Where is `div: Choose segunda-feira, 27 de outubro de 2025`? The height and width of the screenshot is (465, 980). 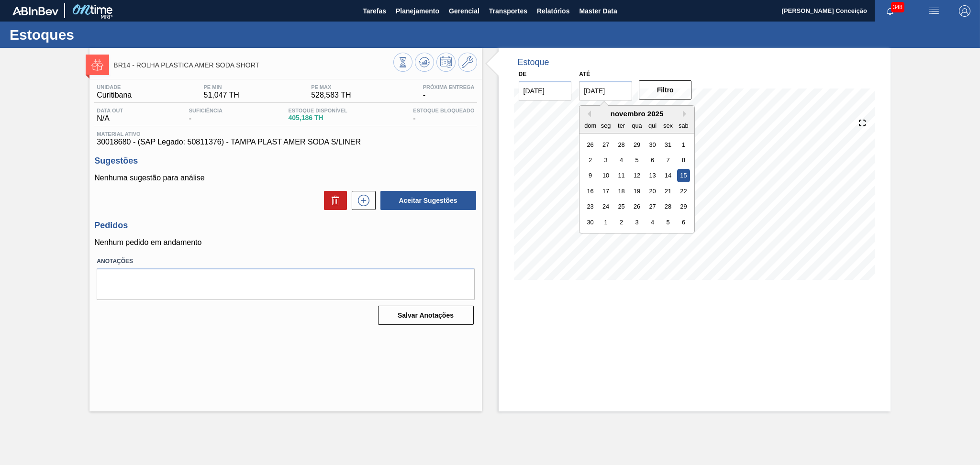 div: Choose segunda-feira, 27 de outubro de 2025 is located at coordinates (606, 144).